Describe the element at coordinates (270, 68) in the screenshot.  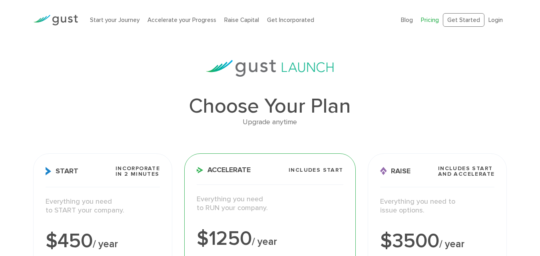
I see `img: gust-launch-logos.svg` at that location.